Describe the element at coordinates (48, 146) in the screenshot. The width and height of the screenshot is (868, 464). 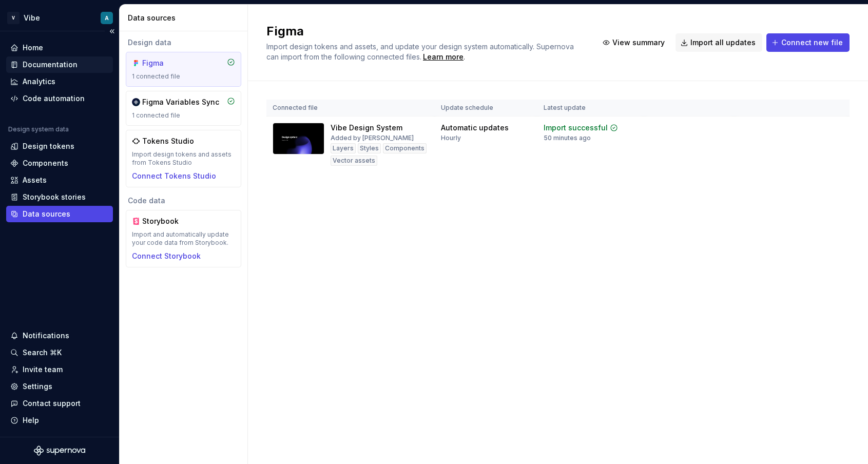
I see `div: Design tokens` at that location.